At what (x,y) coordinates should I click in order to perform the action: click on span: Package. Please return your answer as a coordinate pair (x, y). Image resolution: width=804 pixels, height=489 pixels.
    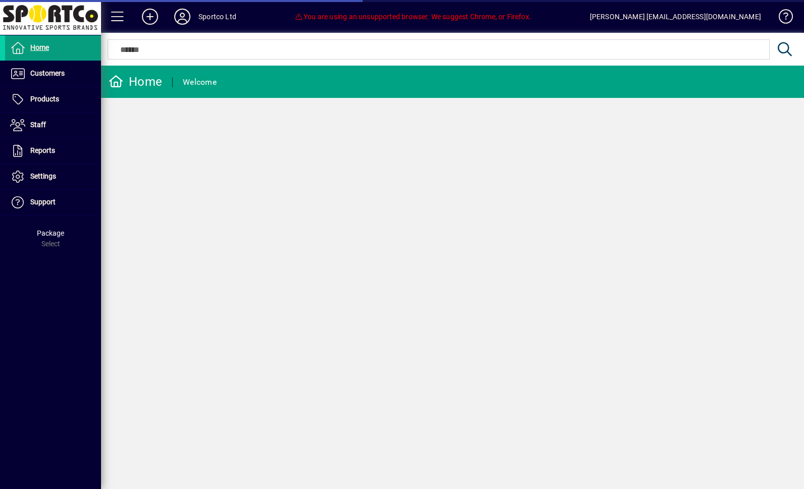
    Looking at the image, I should click on (51, 233).